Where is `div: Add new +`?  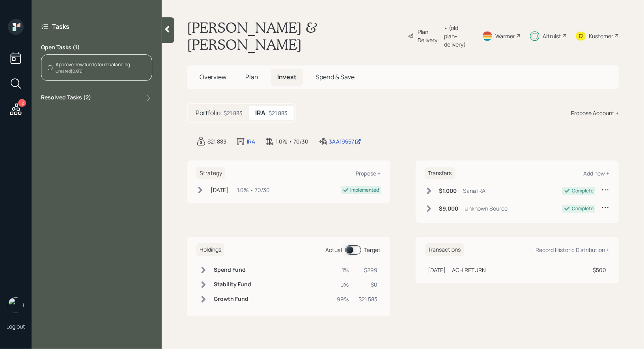 div: Add new + is located at coordinates (597, 173).